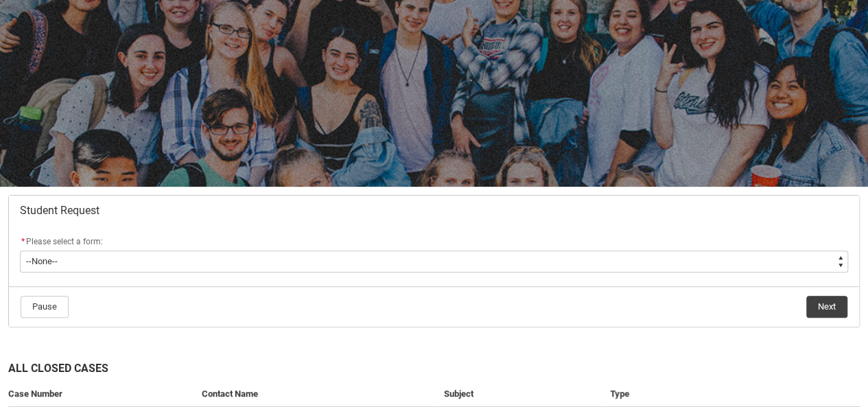 The height and width of the screenshot is (407, 868). I want to click on span: Please select a form:, so click(64, 241).